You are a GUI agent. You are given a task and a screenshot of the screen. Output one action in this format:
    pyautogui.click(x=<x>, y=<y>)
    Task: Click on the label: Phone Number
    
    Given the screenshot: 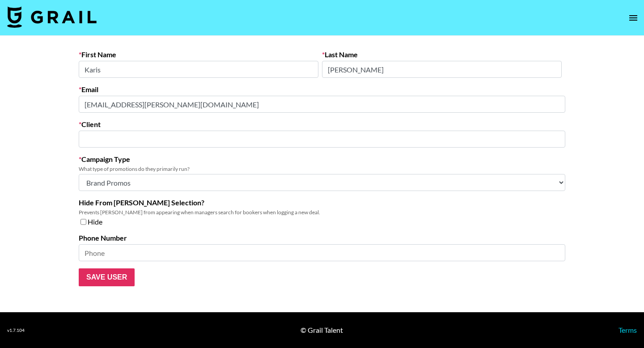 What is the action you would take?
    pyautogui.click(x=322, y=238)
    